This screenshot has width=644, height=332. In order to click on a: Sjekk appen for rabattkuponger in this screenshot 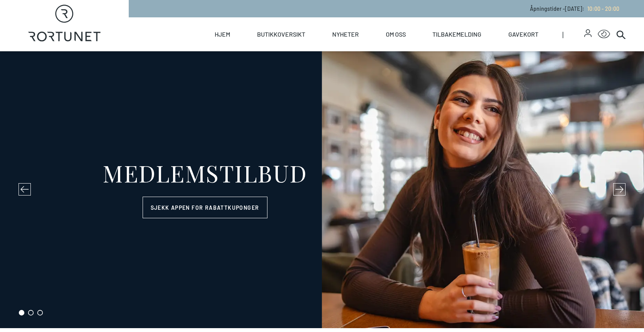, I will do `click(205, 207)`.